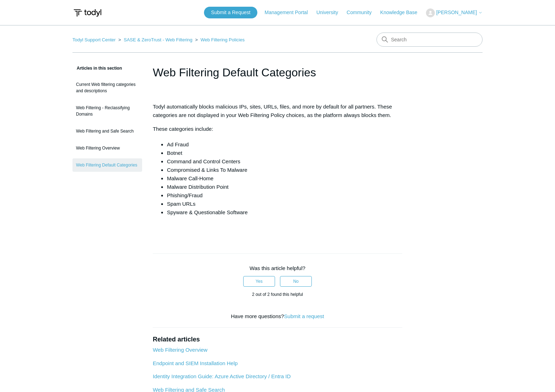 This screenshot has width=555, height=392. Describe the element at coordinates (285, 213) in the screenshot. I see `li: Spyware & Questionable Software` at that location.